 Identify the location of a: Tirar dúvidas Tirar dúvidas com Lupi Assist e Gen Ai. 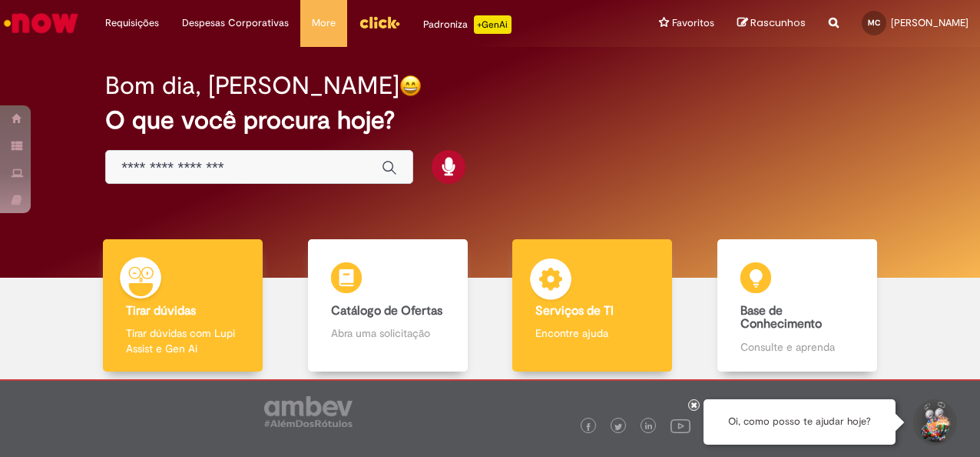
(183, 306).